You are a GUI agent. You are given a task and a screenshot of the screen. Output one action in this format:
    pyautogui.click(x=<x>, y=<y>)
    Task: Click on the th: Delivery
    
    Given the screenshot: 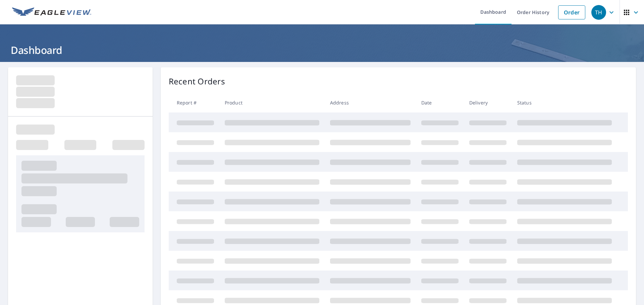 What is the action you would take?
    pyautogui.click(x=488, y=102)
    